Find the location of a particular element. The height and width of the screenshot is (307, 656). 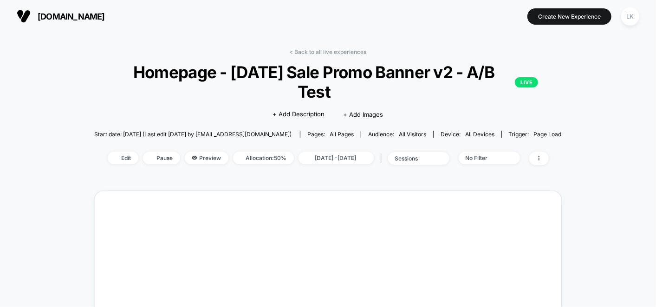

div: LK is located at coordinates (630, 16).